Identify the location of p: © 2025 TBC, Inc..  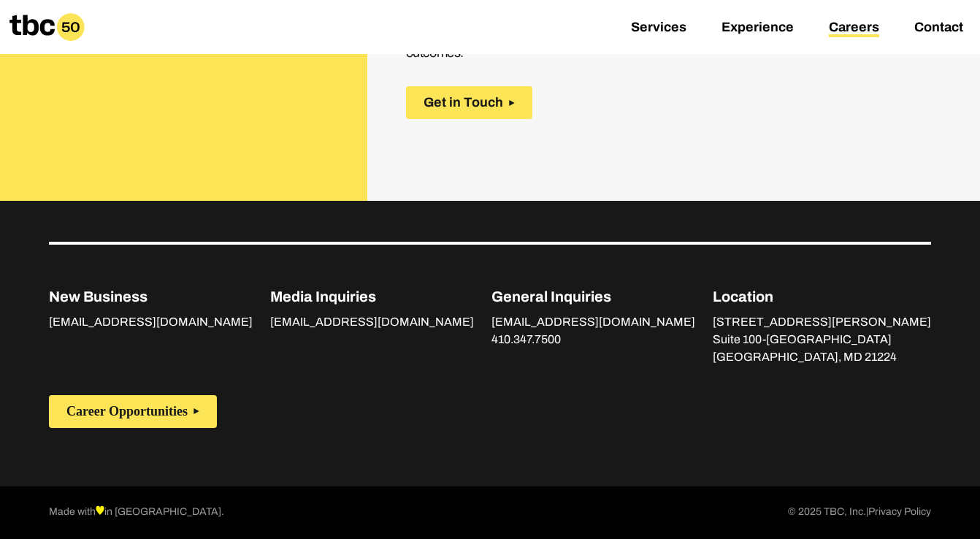
(860, 513).